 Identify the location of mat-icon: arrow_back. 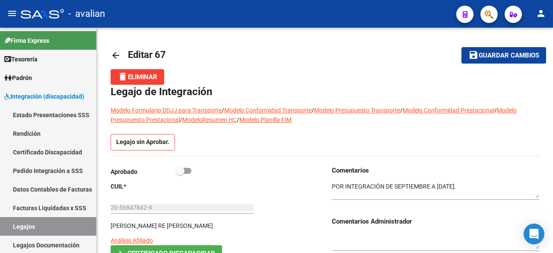
(116, 55).